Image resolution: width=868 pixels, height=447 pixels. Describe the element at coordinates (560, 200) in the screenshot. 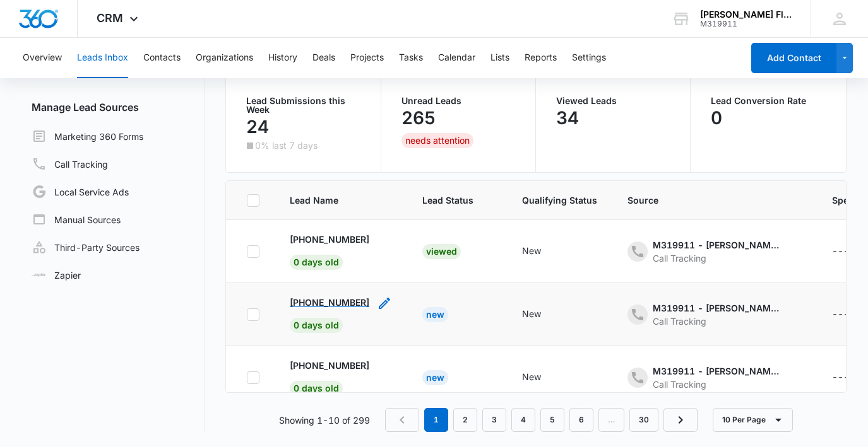

I see `span: Qualifying Status` at that location.